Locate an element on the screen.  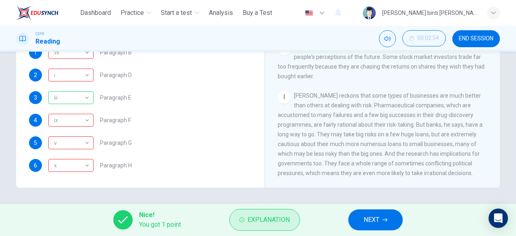
span: Paragraph E is located at coordinates (116, 98).